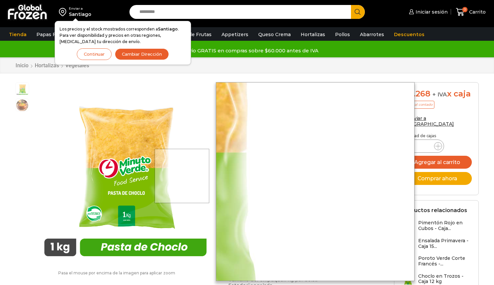 Image resolution: width=494 pixels, height=285 pixels. What do you see at coordinates (358, 12) in the screenshot?
I see `button: Search button` at bounding box center [358, 12].